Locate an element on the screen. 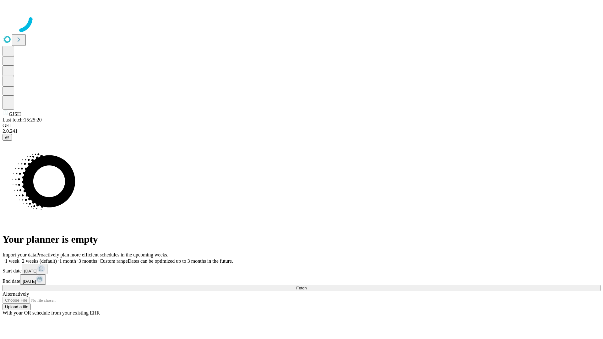 This screenshot has height=339, width=603. span: Alternatively is located at coordinates (16, 294).